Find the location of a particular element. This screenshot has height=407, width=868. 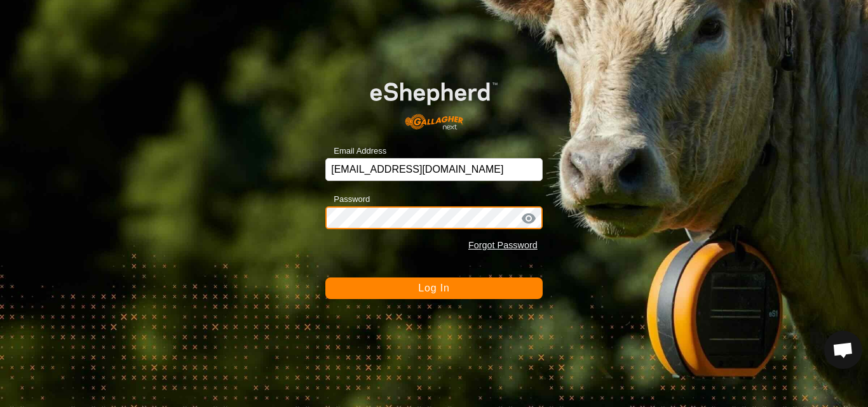

button: Log In is located at coordinates (434, 288).